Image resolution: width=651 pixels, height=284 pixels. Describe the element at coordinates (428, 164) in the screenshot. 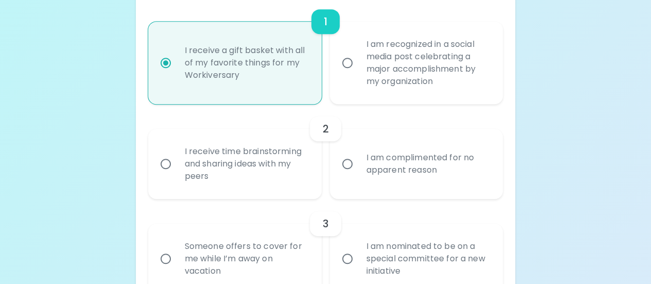

I see `div: I am complimented for no apparent reason` at that location.